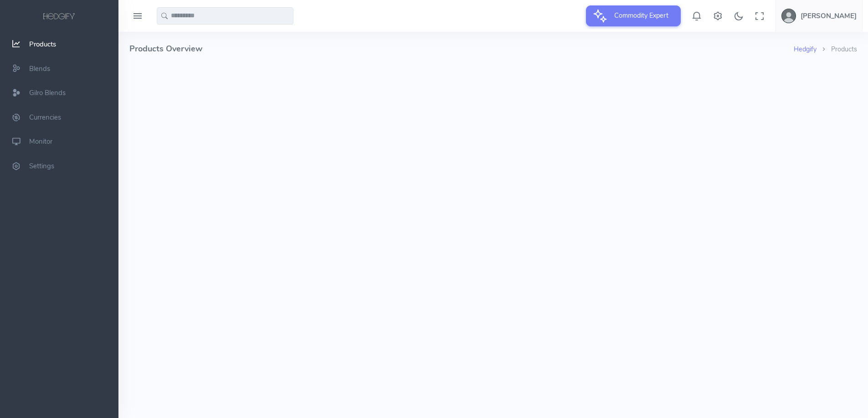  I want to click on img: user-image, so click(789, 15).